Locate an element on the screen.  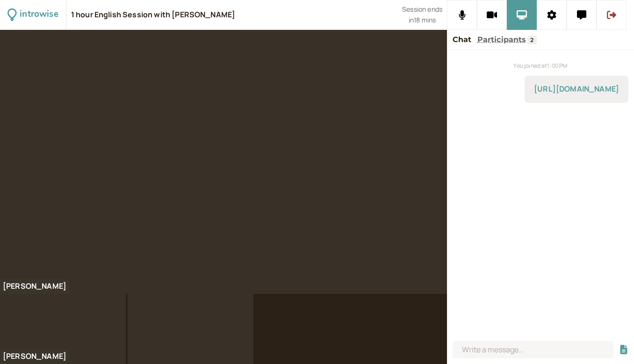
div: Scheduled session end time. Don't worry, your call will continue is located at coordinates (423, 14).